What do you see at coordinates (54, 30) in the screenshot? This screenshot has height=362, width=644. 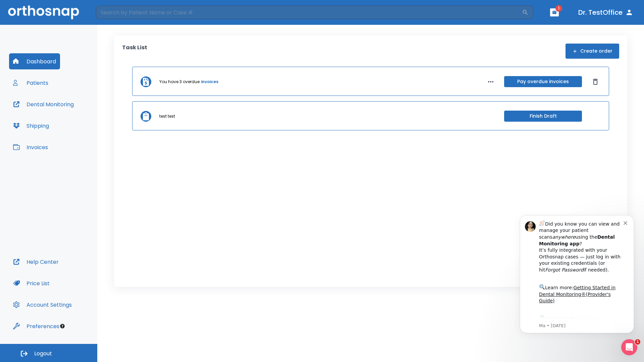 I see `i: anywhere` at bounding box center [54, 30].